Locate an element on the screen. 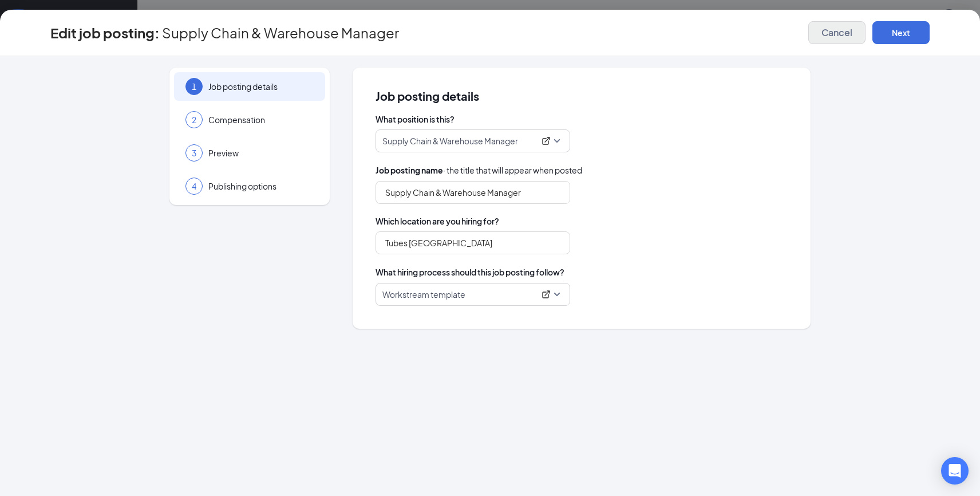 The height and width of the screenshot is (496, 980). span: Compensation is located at coordinates (261, 119).